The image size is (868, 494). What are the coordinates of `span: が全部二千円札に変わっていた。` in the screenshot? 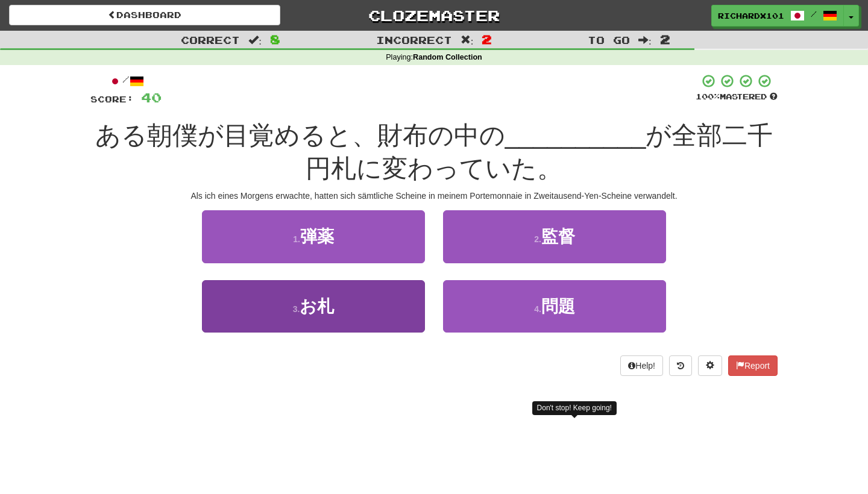 It's located at (539, 152).